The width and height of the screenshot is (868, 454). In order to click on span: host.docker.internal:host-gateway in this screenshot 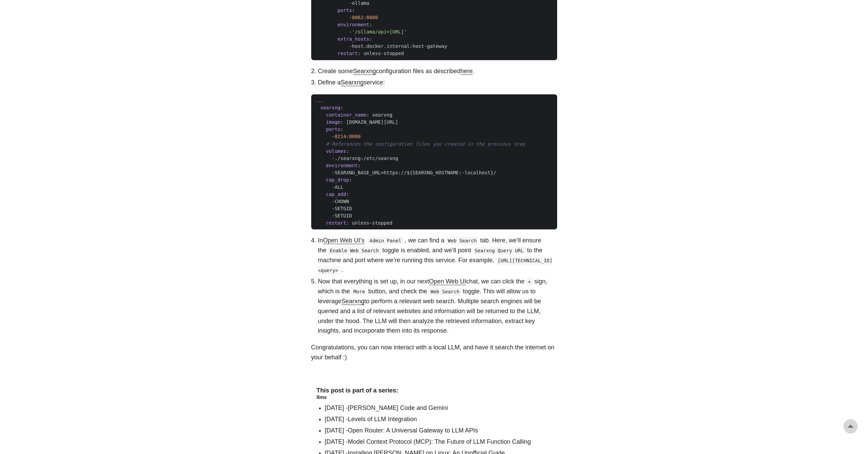, I will do `click(399, 46)`.